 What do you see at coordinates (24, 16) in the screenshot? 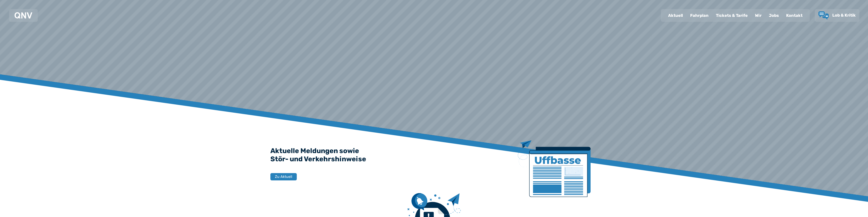
I see `img: QNV Logo` at bounding box center [24, 16].